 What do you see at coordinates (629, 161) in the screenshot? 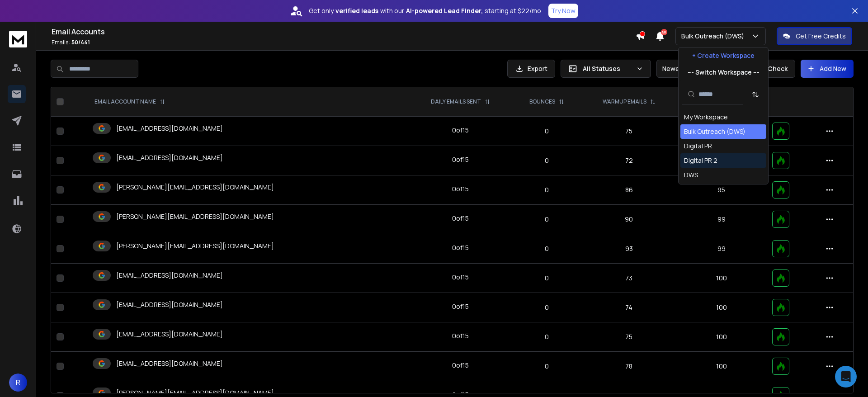
I see `td: 72` at bounding box center [629, 161].